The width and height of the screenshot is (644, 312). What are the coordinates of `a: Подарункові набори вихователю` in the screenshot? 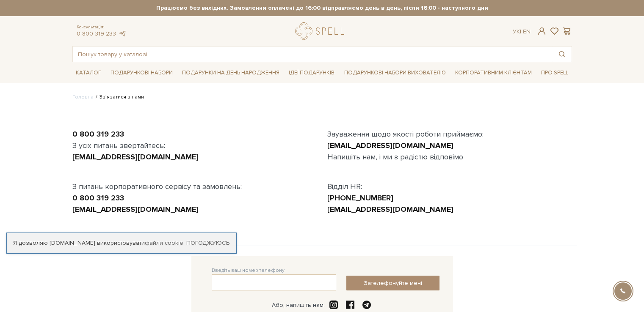 It's located at (395, 73).